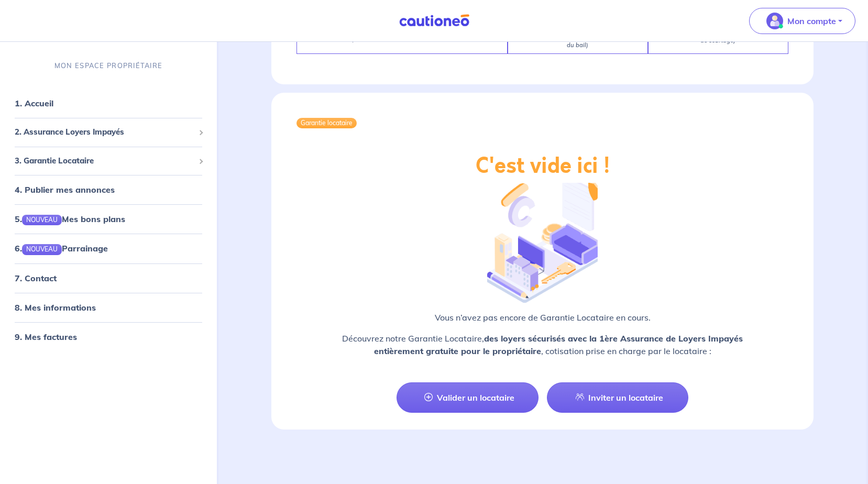 The width and height of the screenshot is (868, 484). What do you see at coordinates (109, 104) in the screenshot?
I see `div: 1. Accueil` at bounding box center [109, 104].